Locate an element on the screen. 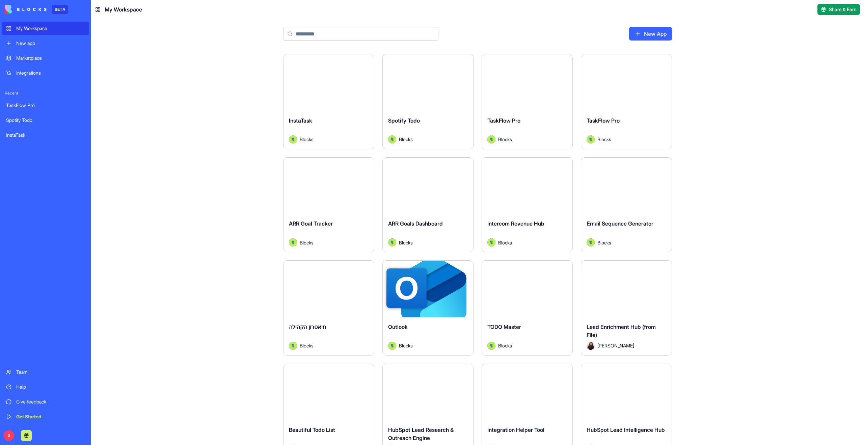 The image size is (864, 445). div: New app is located at coordinates (51, 43).